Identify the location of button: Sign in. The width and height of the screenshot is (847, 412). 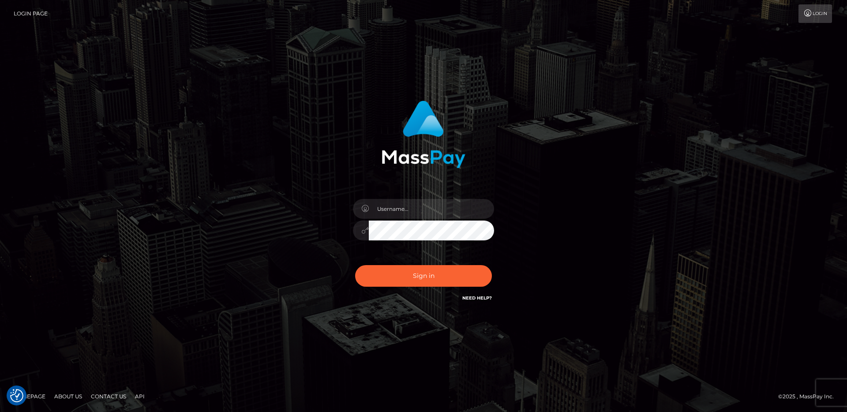
(424, 276).